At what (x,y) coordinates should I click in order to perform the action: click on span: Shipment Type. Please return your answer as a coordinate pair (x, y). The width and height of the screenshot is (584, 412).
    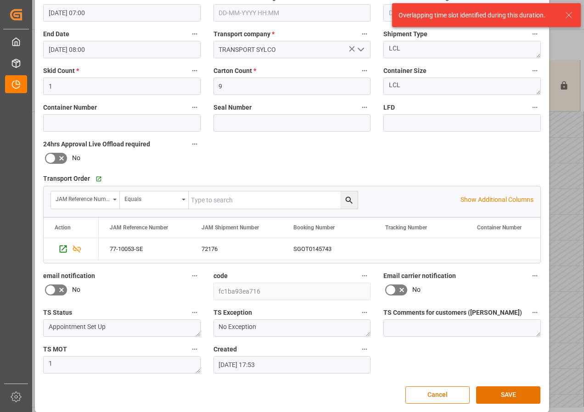
    Looking at the image, I should click on (405, 34).